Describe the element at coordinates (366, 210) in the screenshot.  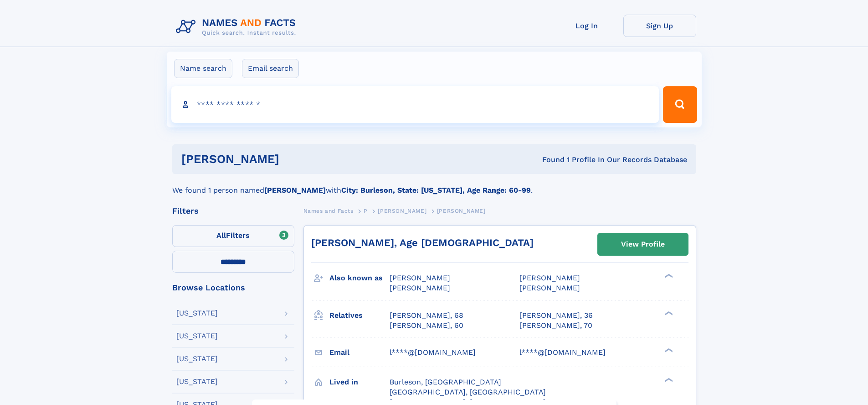
I see `a: P` at that location.